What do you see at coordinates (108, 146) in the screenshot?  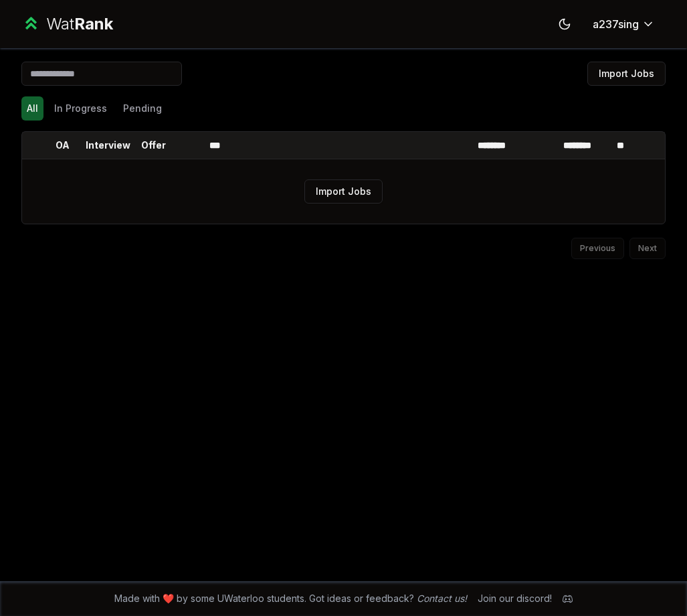 I see `p: Interview` at bounding box center [108, 146].